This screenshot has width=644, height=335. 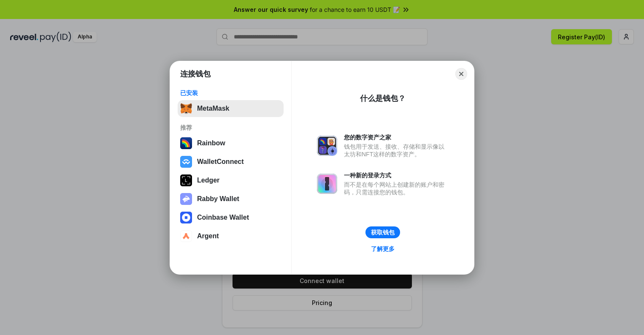 I want to click on div: 而不是在每个网站上创建新的账户和密码，只需连接您的钱包。, so click(x=397, y=188).